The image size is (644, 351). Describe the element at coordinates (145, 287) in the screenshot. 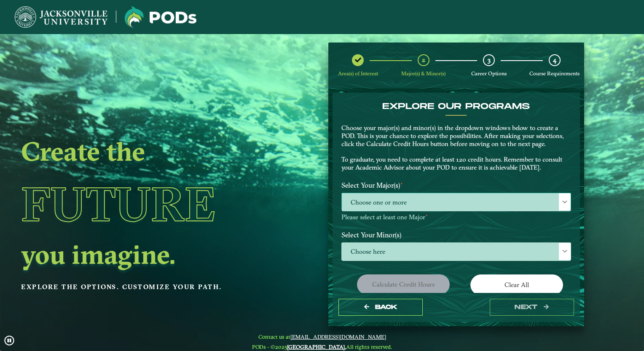

I see `p: Explore the options. Customize your path.` at that location.